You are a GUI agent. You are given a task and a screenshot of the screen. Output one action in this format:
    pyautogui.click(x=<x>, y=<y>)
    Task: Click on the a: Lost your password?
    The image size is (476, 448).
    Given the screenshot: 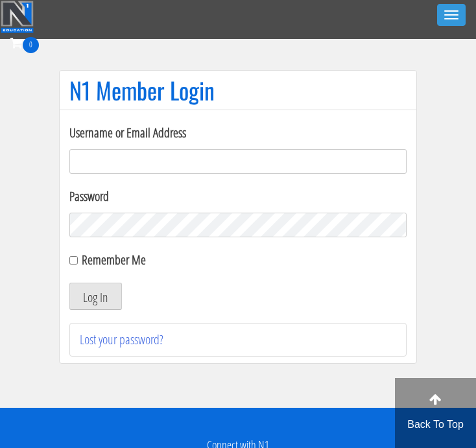 What is the action you would take?
    pyautogui.click(x=121, y=339)
    